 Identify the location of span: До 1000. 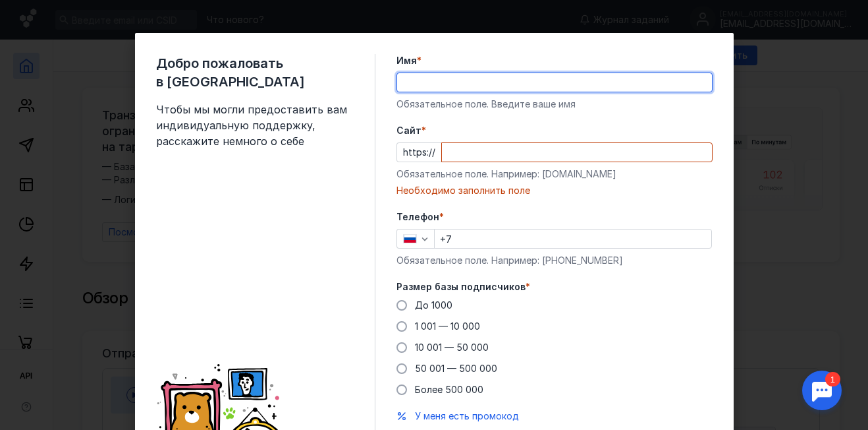
(434, 304).